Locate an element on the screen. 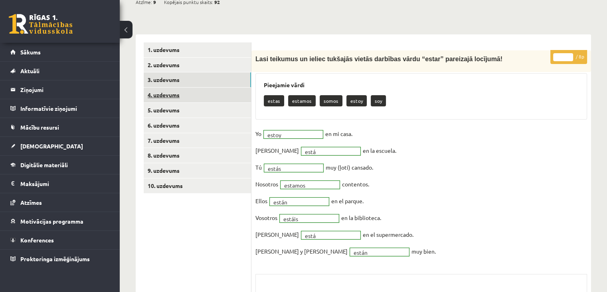 This screenshot has height=292, width=607. a: Aktuāli is located at coordinates (60, 71).